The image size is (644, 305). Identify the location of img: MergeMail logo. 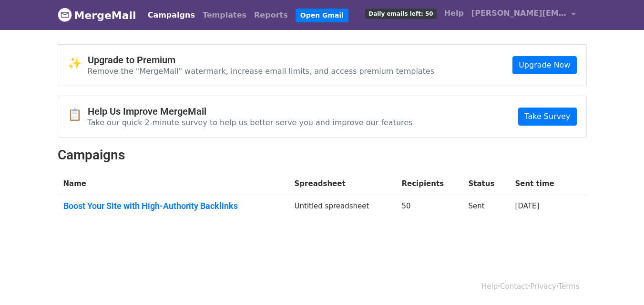
(65, 15).